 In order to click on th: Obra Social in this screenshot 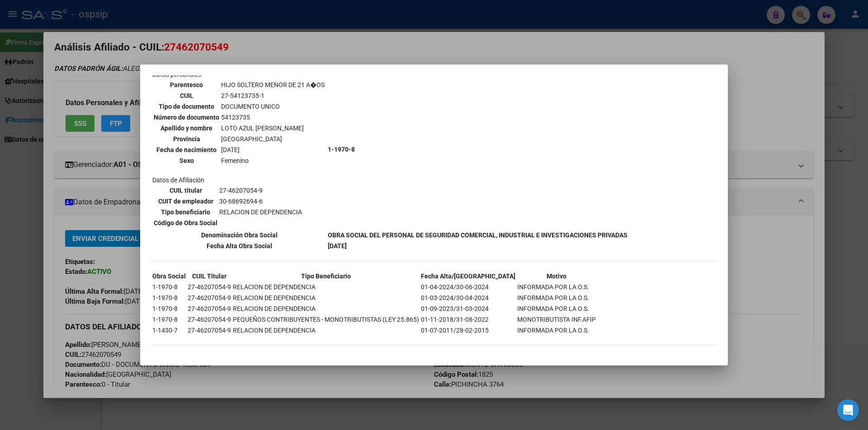, I will do `click(169, 276)`.